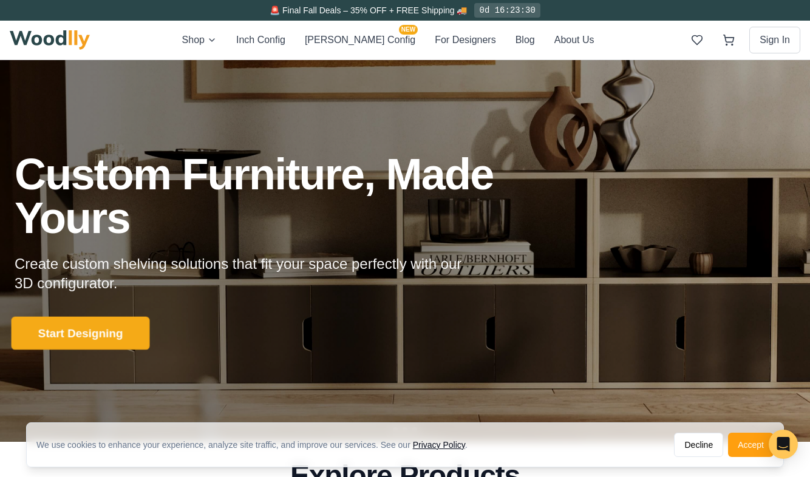  I want to click on button: Inch Config, so click(261, 40).